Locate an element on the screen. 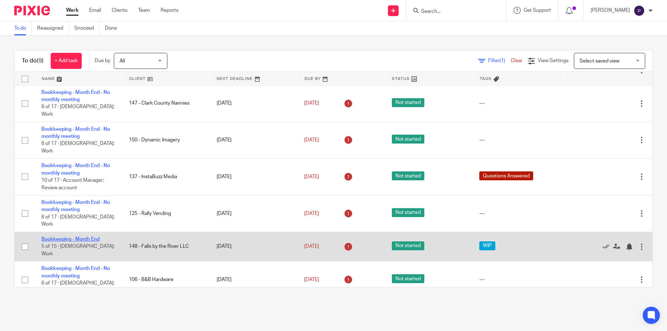 The height and width of the screenshot is (331, 667). a: Mark as done is located at coordinates (608, 246).